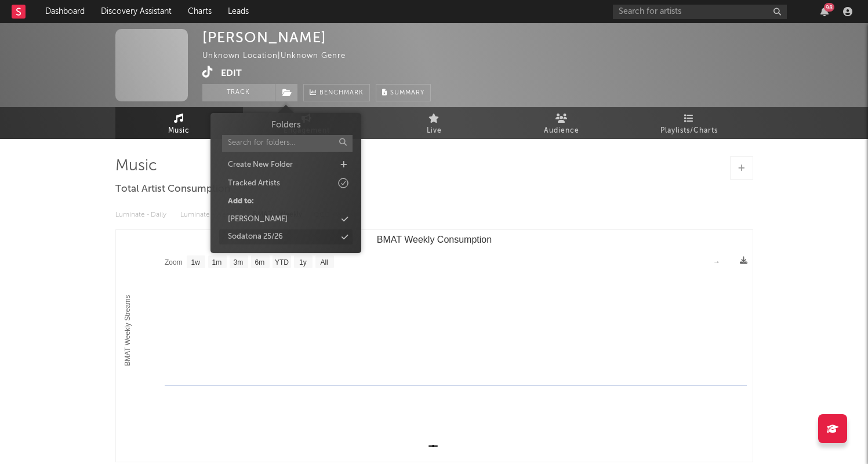  What do you see at coordinates (434, 131) in the screenshot?
I see `span: Live` at bounding box center [434, 131].